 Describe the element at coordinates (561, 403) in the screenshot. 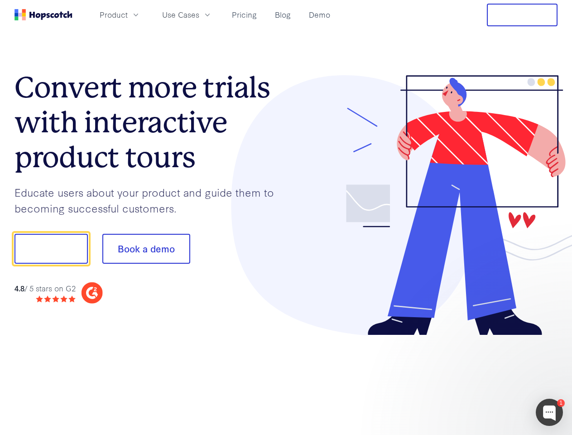

I see `div: 1` at that location.